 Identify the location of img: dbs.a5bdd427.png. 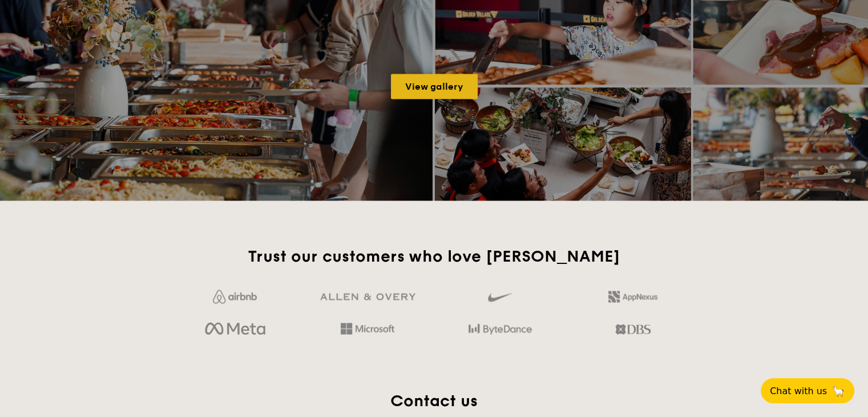
(632, 329).